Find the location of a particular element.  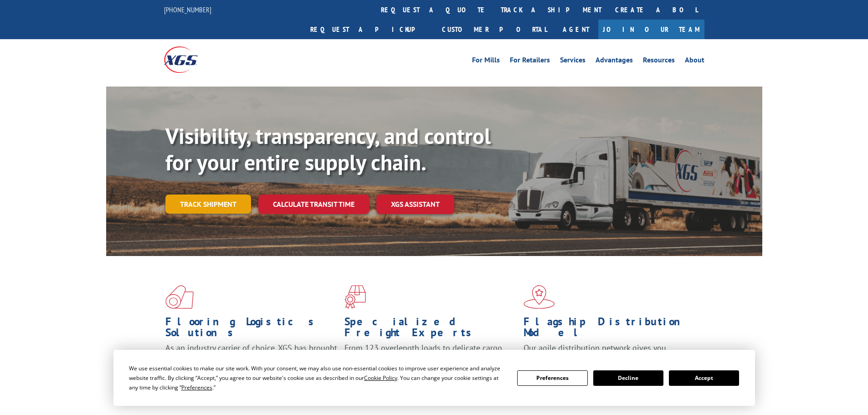

a: Customer Portal is located at coordinates (494, 29).